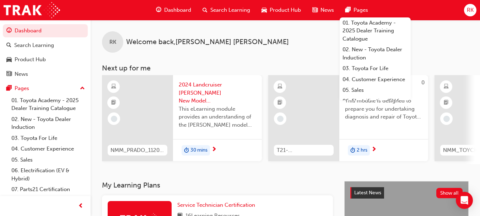 This screenshot has width=480, height=216. What do you see at coordinates (45, 52) in the screenshot?
I see `button: DashboardSearch LearningProduct HubNews` at bounding box center [45, 52].